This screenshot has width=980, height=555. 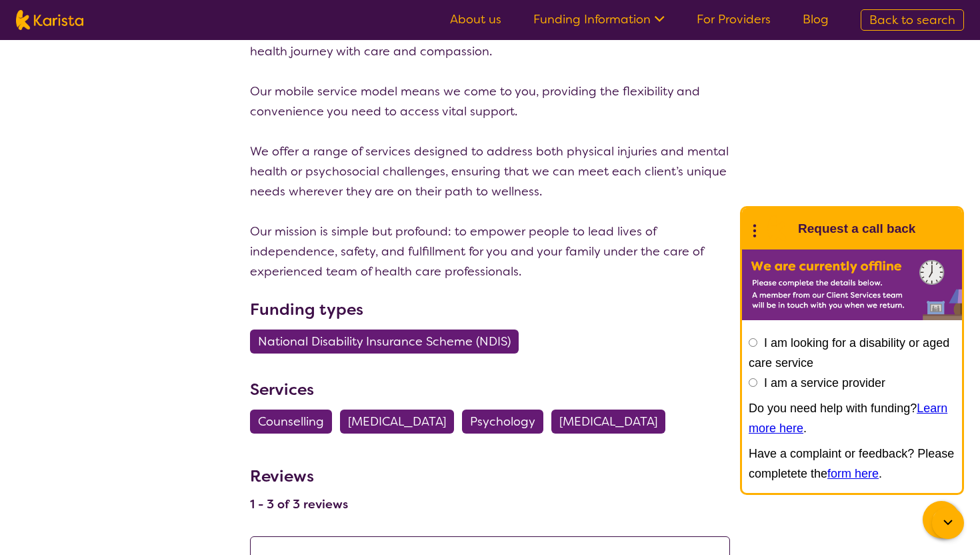 What do you see at coordinates (849, 353) in the screenshot?
I see `label: I am looking for a disability or aged care service` at bounding box center [849, 353].